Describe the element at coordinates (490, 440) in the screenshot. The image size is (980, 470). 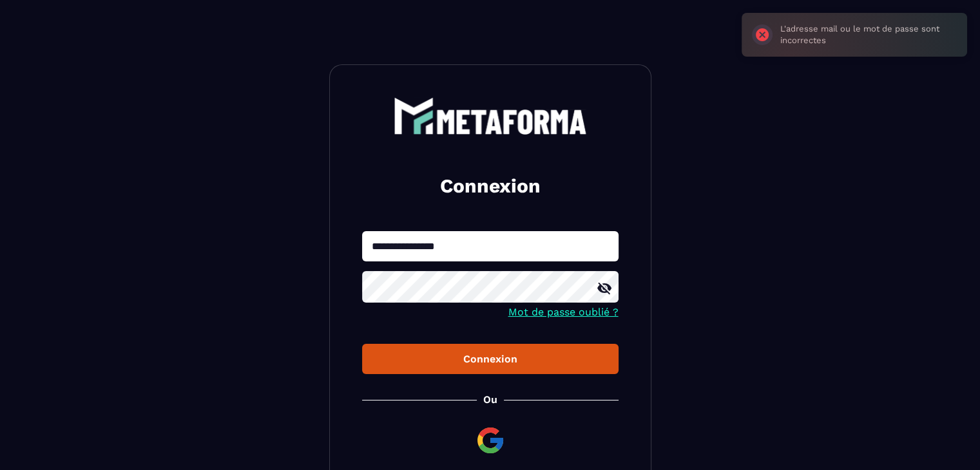
I see `img: google` at that location.